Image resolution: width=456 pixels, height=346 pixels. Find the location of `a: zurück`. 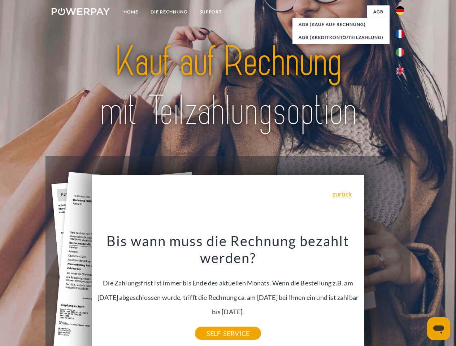

a: zurück is located at coordinates (342, 194).